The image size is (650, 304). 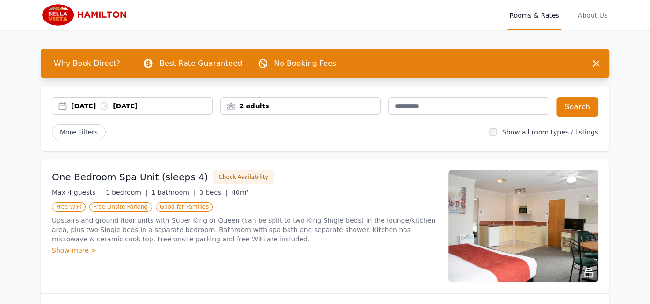 What do you see at coordinates (77, 193) in the screenshot?
I see `span: Max 4 guests |` at bounding box center [77, 193].